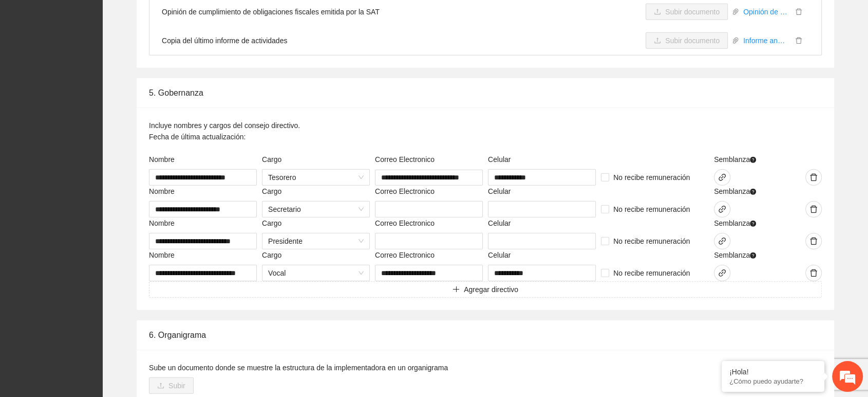 The width and height of the screenshot is (868, 397). Describe the element at coordinates (485, 41) in the screenshot. I see `li: Copia del último informe de actividades` at that location.